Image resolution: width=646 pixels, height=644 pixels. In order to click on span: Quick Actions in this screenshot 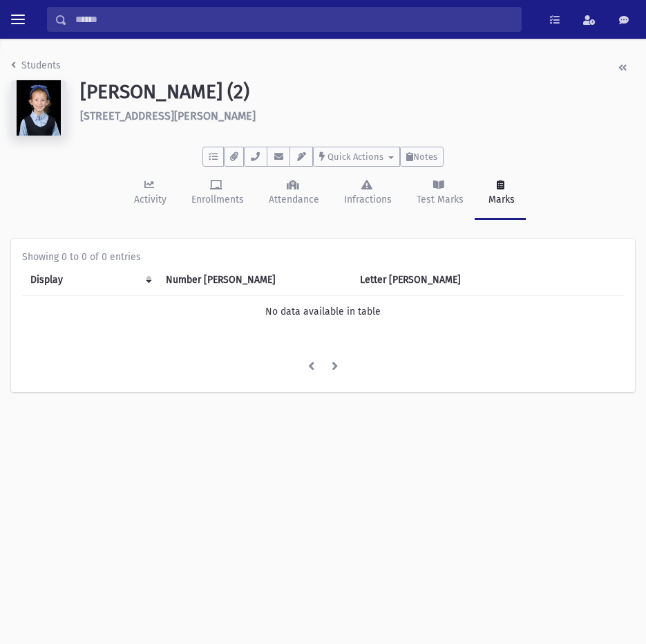, I will do `click(355, 156)`.